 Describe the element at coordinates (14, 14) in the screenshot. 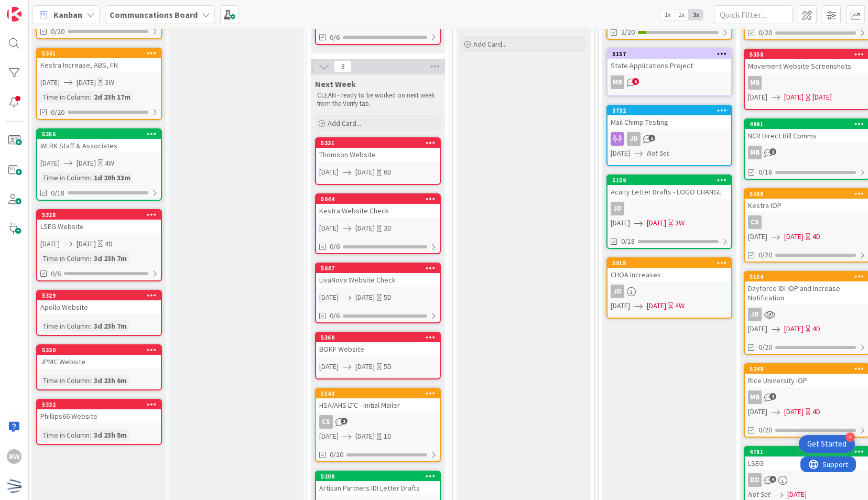

I see `img: Visit kanbanzone.com` at that location.